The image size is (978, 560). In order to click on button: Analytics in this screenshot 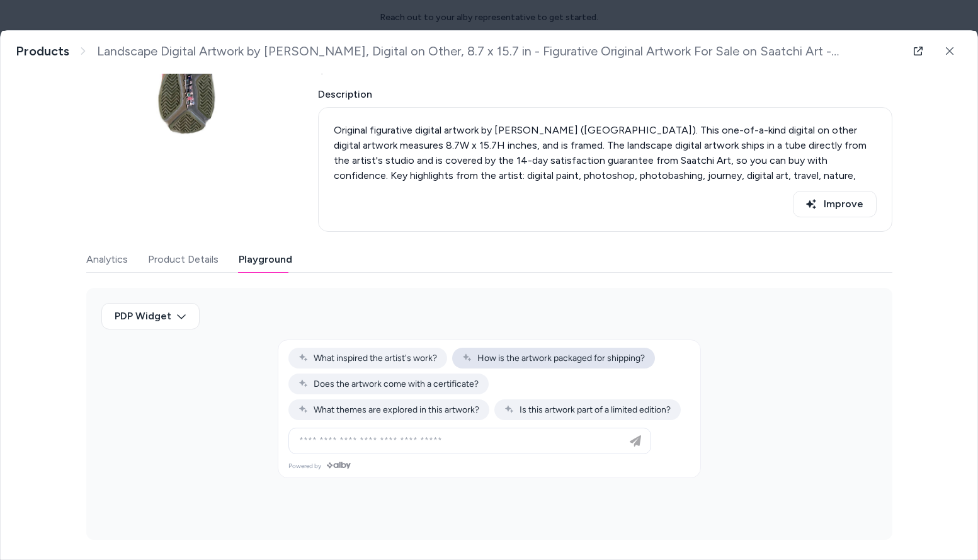, I will do `click(107, 260)`.